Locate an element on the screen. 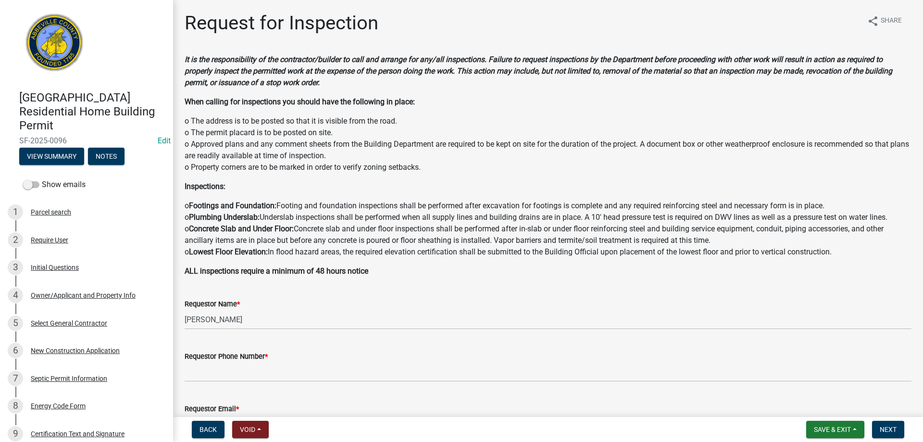  div: 3 is located at coordinates (15, 267).